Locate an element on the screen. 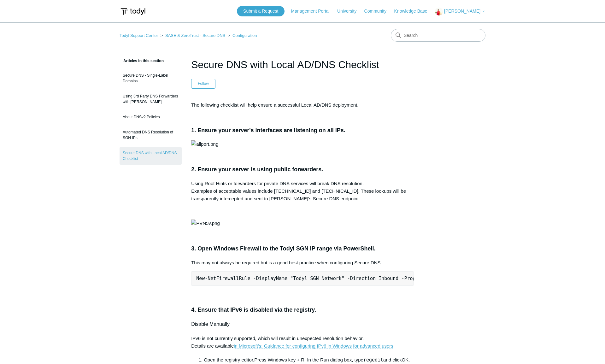  p: Using Root Hints or forwarders for private DNS services will break DNS resolution. Examples of ac... is located at coordinates (303, 191).